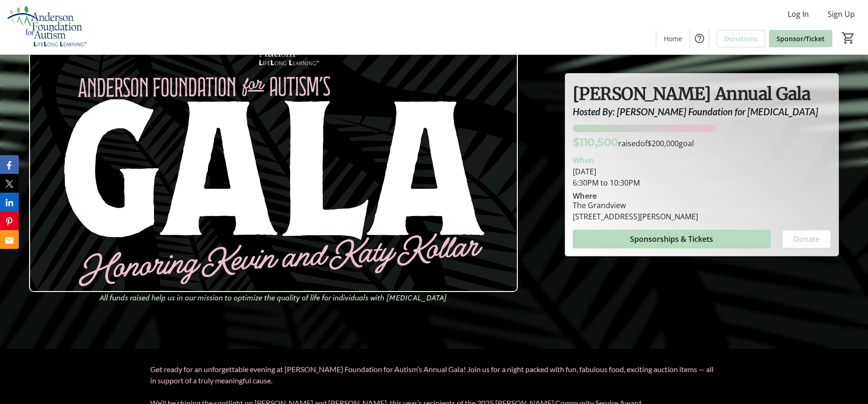  What do you see at coordinates (800, 39) in the screenshot?
I see `span: Sponsor/Ticket` at bounding box center [800, 39].